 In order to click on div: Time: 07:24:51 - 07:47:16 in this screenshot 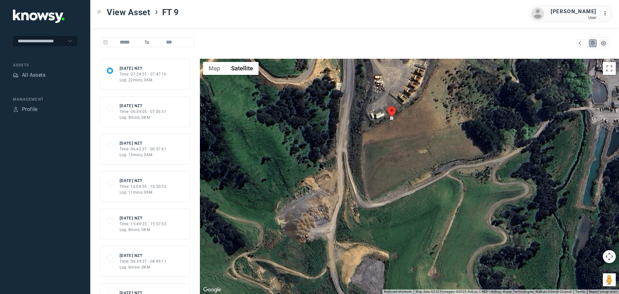, I will do `click(143, 74)`.